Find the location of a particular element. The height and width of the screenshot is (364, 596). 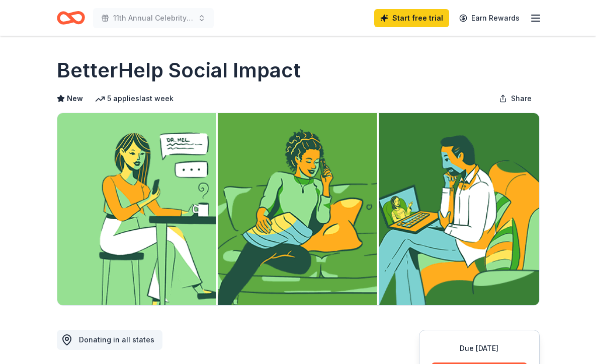

h1: BetterHelp Social Impact is located at coordinates (179, 70).